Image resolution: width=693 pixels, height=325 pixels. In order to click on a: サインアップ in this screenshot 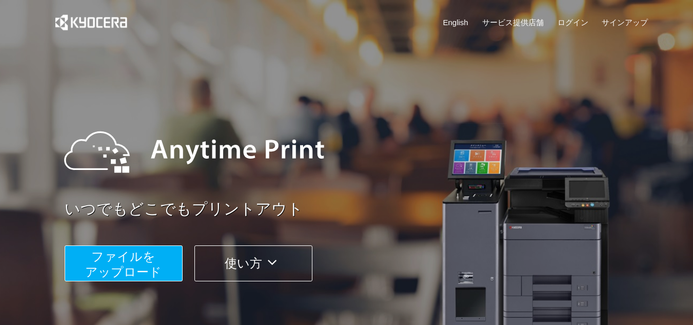, I will do `click(625, 22)`.